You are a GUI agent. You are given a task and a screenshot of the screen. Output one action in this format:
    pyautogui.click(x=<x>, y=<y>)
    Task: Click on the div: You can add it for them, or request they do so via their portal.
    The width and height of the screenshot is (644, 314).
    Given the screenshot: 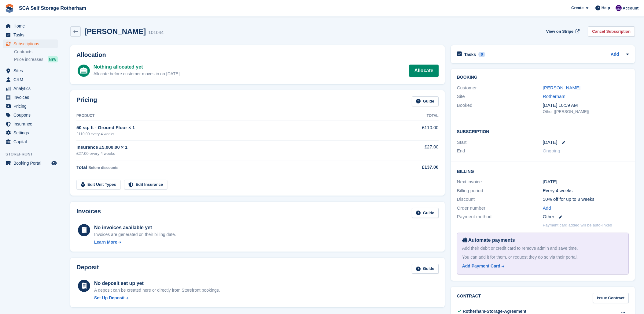 What is the action you would take?
    pyautogui.click(x=543, y=257)
    